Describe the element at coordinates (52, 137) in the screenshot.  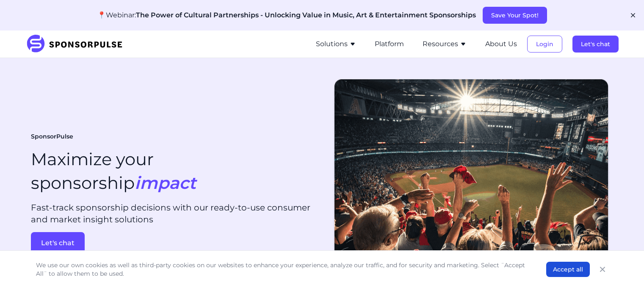
I see `span: SponsorPulse` at that location.